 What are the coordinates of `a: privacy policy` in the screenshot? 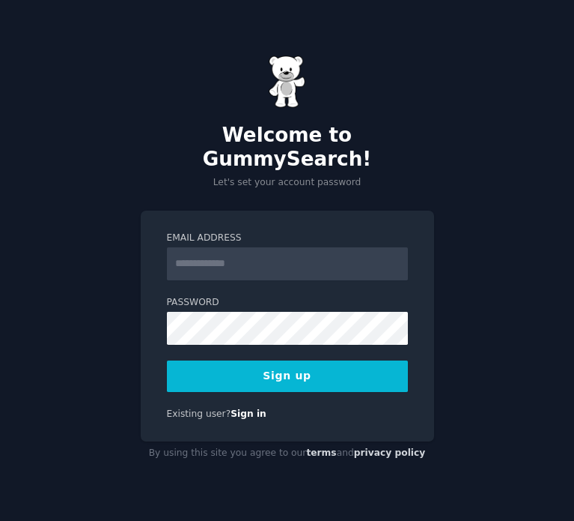 It's located at (390, 452).